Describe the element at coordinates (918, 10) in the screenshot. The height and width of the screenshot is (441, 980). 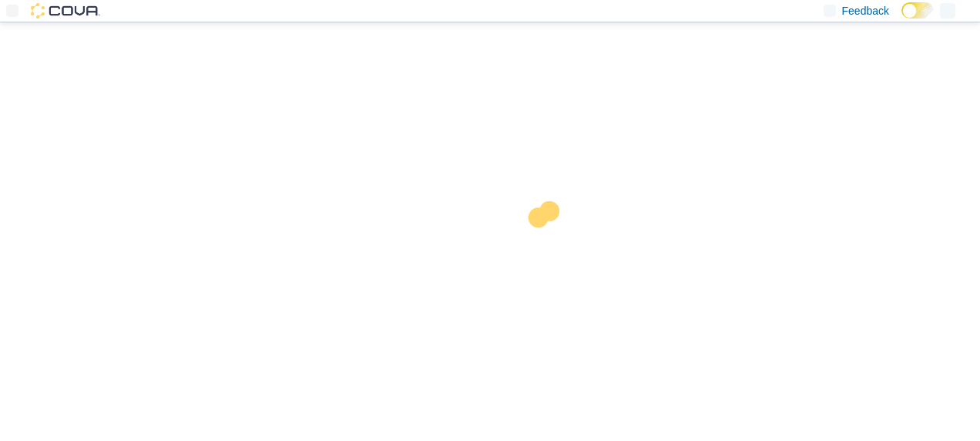
I see `input: Dark Mode` at that location.